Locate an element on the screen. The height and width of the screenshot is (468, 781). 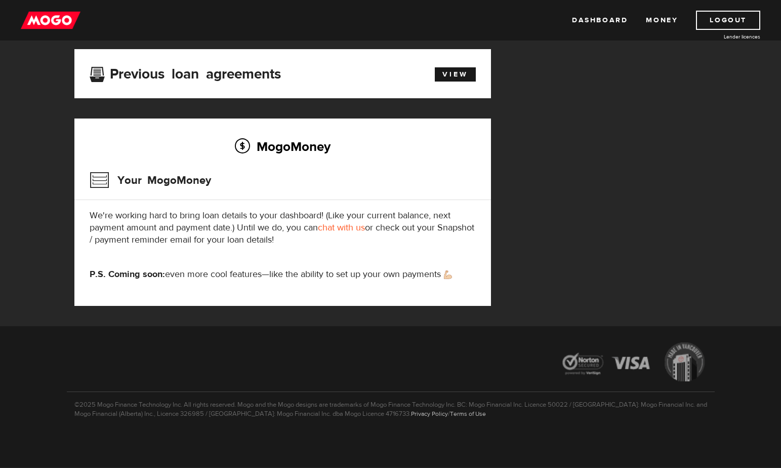
strong: P.S. Coming soon: is located at coordinates (127, 274).